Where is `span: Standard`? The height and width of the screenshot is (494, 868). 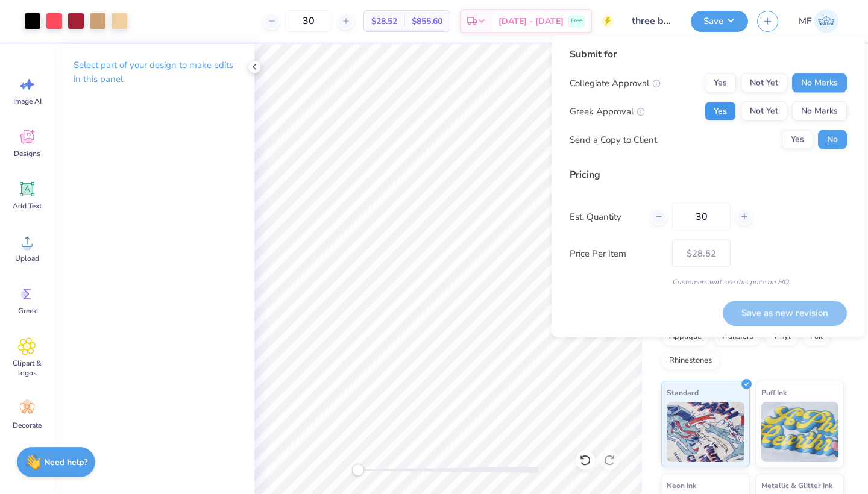
span: Standard is located at coordinates (682, 392).